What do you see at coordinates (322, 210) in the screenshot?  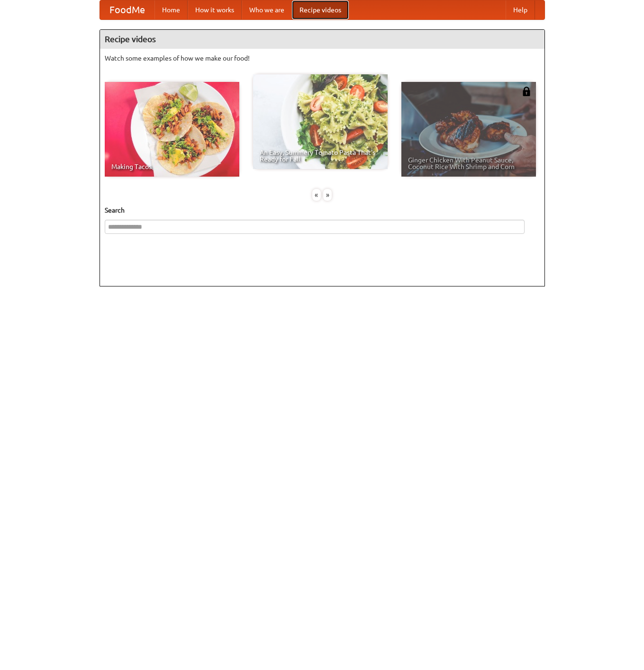 I see `h5: Search` at bounding box center [322, 210].